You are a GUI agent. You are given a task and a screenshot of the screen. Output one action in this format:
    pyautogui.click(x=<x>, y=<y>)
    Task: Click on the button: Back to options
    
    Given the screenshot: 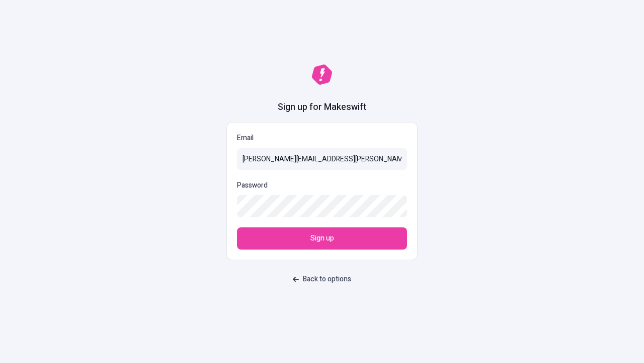 What is the action you would take?
    pyautogui.click(x=322, y=279)
    